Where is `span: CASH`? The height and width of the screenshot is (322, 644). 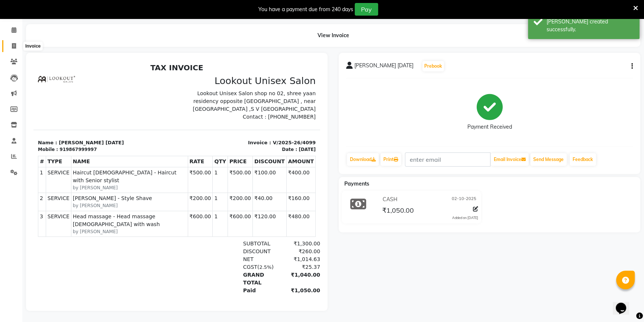
span: CASH is located at coordinates (390, 199).